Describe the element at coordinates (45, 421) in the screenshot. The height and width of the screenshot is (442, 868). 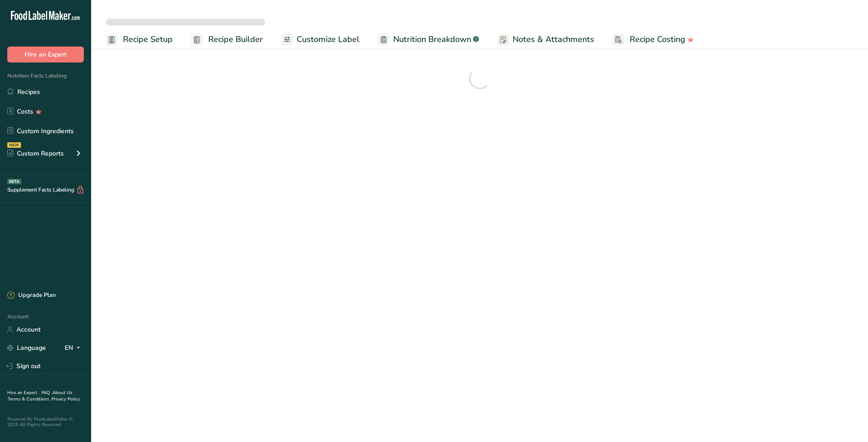
I see `div: Powered By FoodLabelMaker © 2025 All Rights Reserved` at that location.